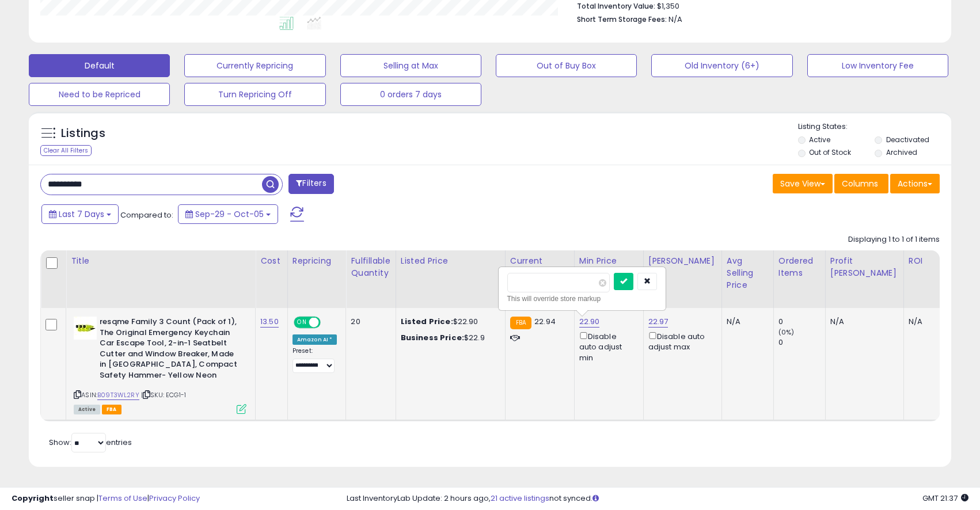 The height and width of the screenshot is (510, 980). Describe the element at coordinates (316, 261) in the screenshot. I see `div: Repricing` at that location.